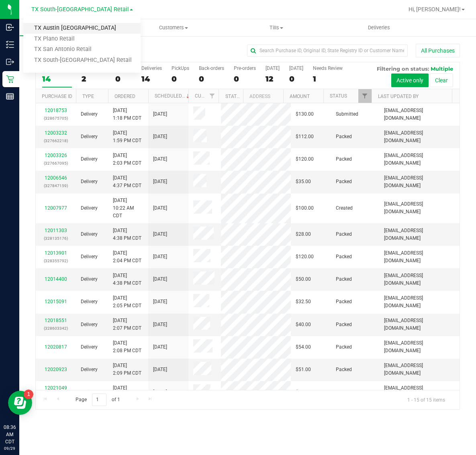 This screenshot has height=455, width=476. Describe the element at coordinates (245, 68) in the screenshot. I see `div: Pre-orders` at that location.